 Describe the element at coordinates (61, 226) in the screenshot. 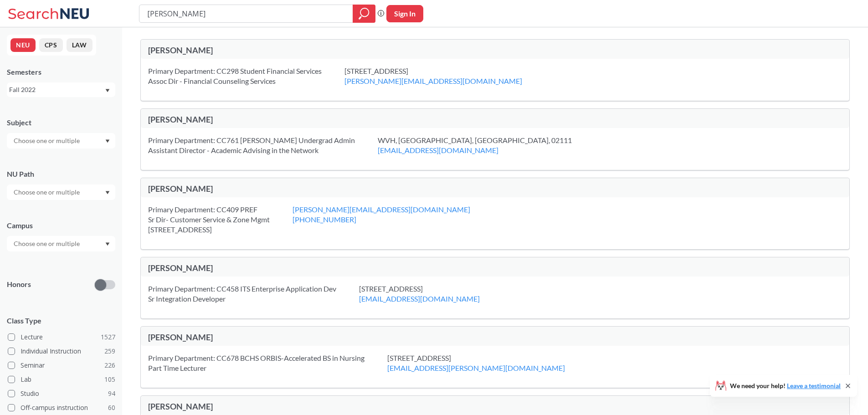

I see `div: Campus` at that location.